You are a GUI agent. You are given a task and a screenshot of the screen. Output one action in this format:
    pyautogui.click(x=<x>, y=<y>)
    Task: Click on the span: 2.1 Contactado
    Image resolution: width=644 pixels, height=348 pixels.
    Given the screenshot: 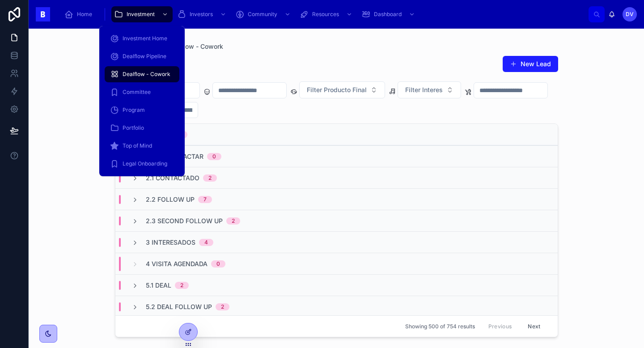 What is the action you would take?
    pyautogui.click(x=172, y=178)
    